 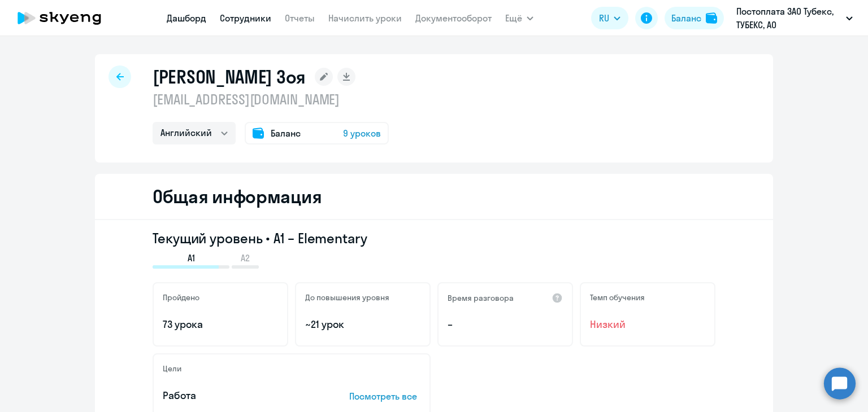 What do you see at coordinates (694, 18) in the screenshot?
I see `button: Балансbalance` at bounding box center [694, 18].